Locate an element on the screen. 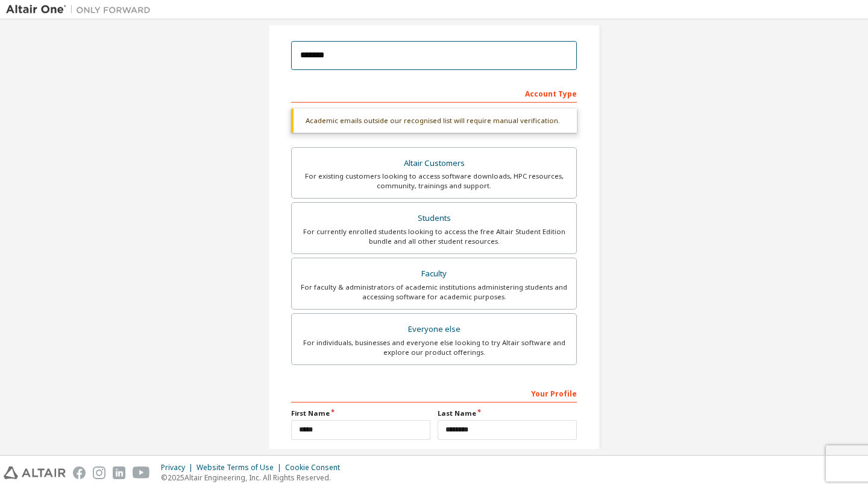  label: First Name is located at coordinates (360, 413).